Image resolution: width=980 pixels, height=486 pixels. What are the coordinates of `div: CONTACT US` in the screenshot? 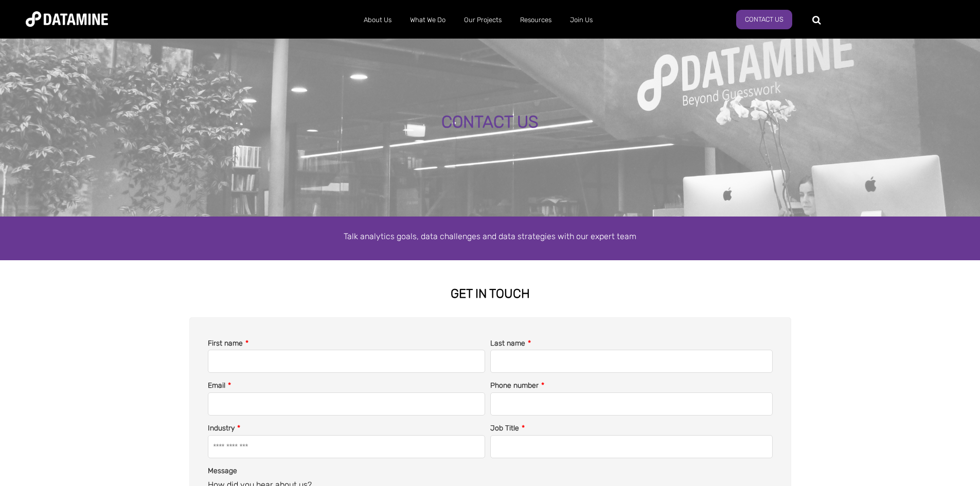 It's located at (490, 122).